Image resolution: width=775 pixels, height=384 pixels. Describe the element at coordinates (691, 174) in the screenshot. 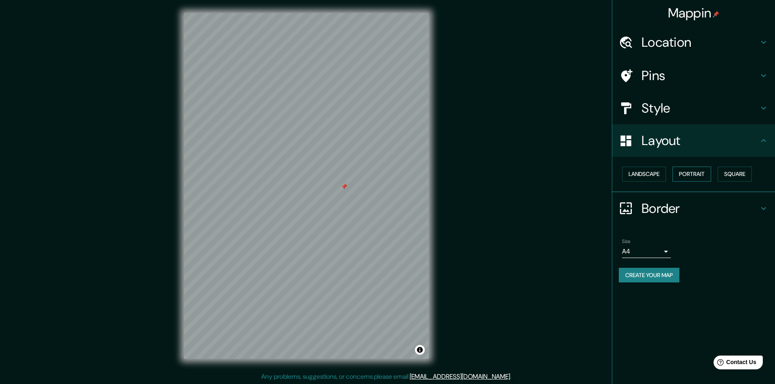

I see `button: Portrait` at that location.